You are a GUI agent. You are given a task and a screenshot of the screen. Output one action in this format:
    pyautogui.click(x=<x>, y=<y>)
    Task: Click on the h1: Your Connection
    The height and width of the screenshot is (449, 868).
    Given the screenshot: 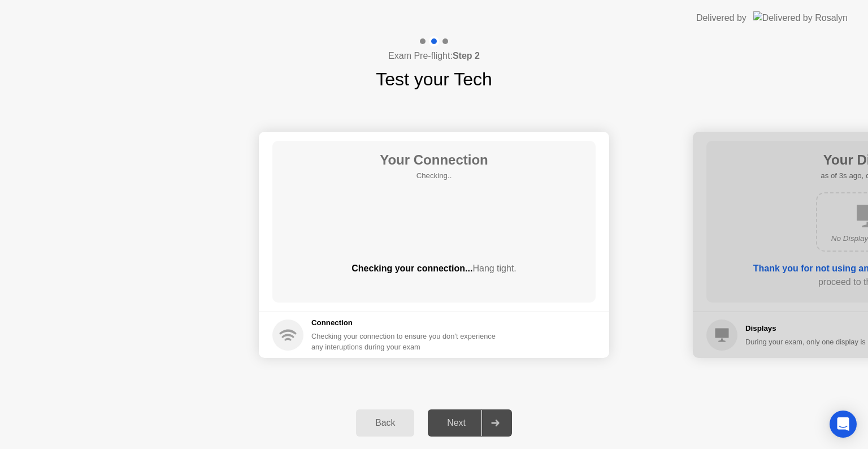 What is the action you would take?
    pyautogui.click(x=434, y=160)
    